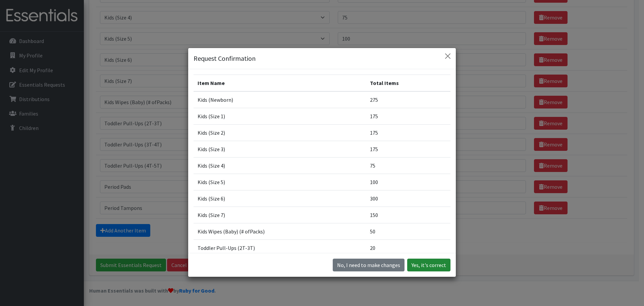 This screenshot has width=644, height=306. Describe the element at coordinates (280, 132) in the screenshot. I see `td: Kids (Size 2)` at that location.